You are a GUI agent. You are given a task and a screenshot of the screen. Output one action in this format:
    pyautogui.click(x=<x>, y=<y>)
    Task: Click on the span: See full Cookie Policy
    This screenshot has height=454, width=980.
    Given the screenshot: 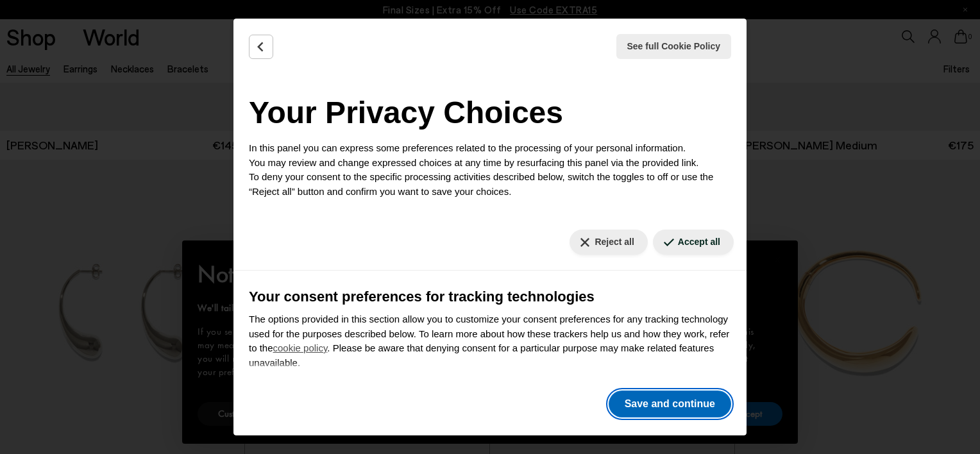 What is the action you would take?
    pyautogui.click(x=673, y=46)
    